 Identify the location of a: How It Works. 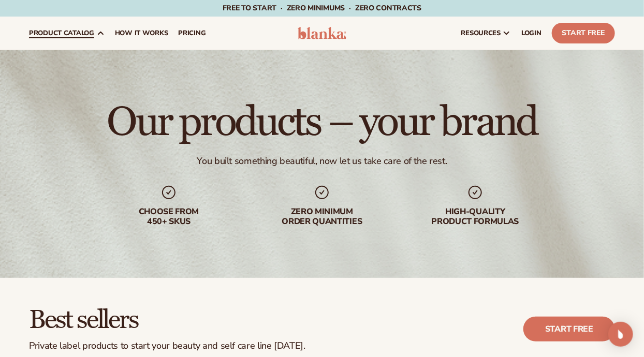
(141, 33).